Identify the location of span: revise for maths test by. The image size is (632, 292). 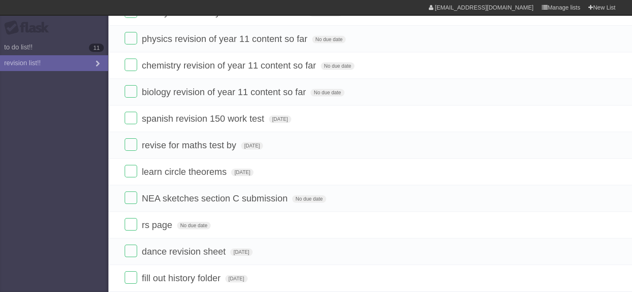
(190, 145).